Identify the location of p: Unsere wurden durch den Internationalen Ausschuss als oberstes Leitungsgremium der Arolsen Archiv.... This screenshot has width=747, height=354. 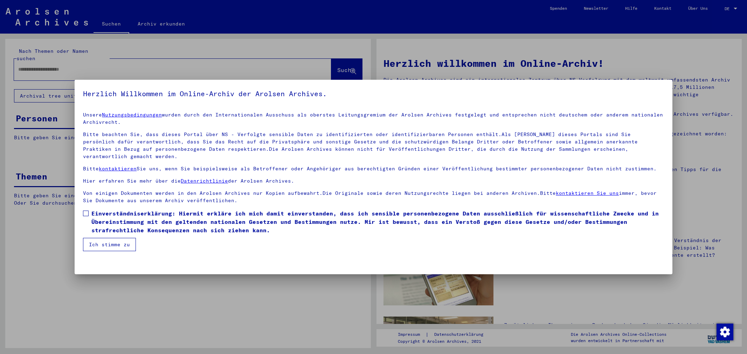
(373, 119).